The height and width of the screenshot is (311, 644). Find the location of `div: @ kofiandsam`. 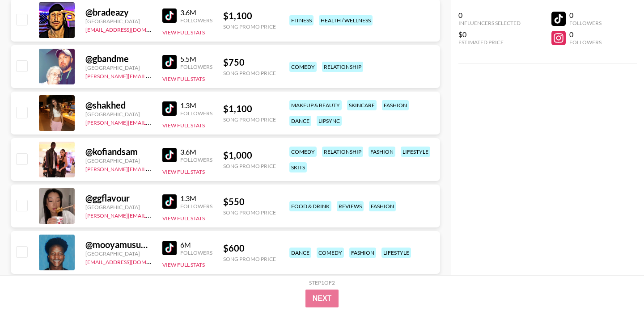

div: @ kofiandsam is located at coordinates (119, 151).